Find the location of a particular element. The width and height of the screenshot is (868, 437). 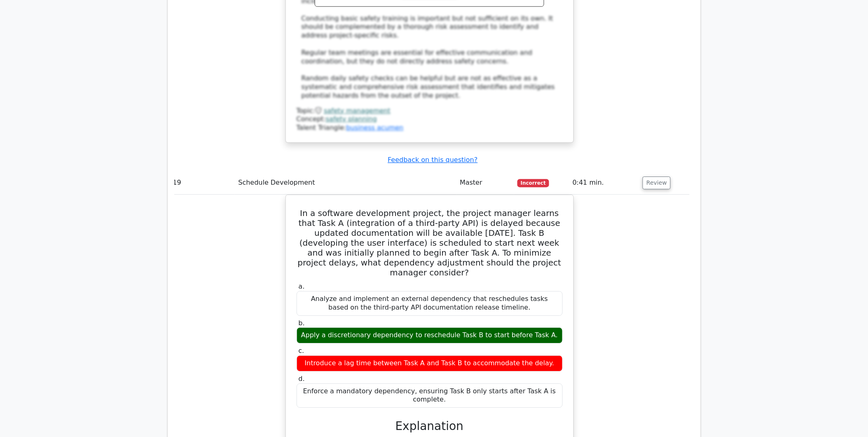

span: a. is located at coordinates (302, 286).